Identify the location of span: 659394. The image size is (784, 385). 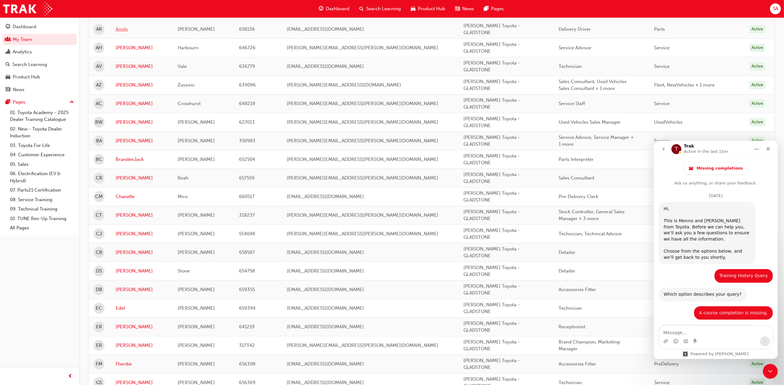
(247, 308).